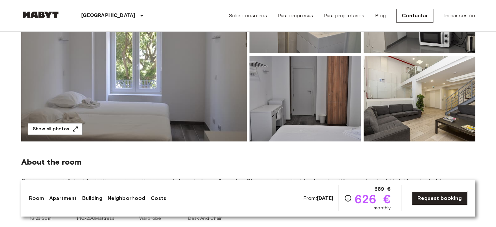 This screenshot has width=496, height=227. Describe the element at coordinates (248, 162) in the screenshot. I see `span: About the room` at that location.